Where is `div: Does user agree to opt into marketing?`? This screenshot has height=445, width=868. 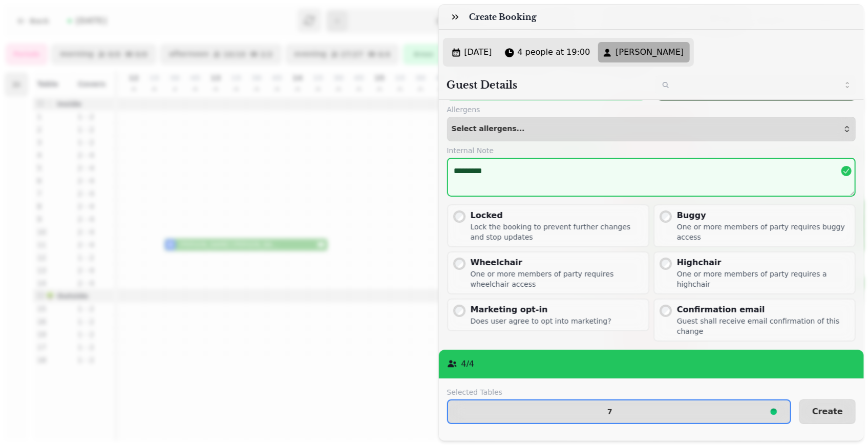 div: Does user agree to opt into marketing? is located at coordinates (541, 321).